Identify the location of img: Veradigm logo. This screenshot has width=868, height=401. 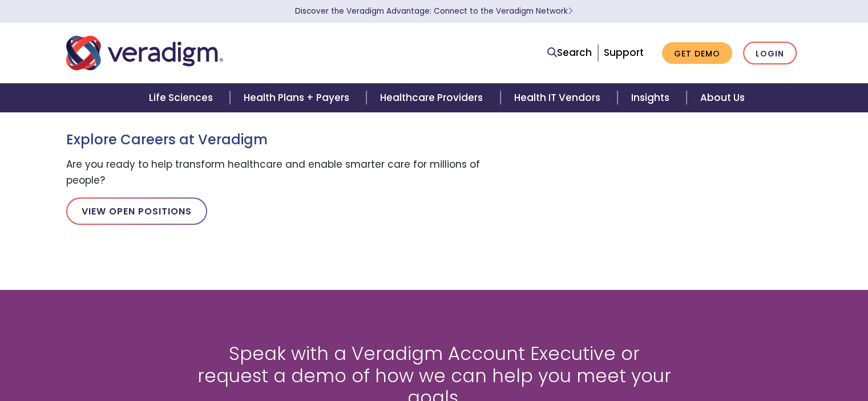
(144, 53).